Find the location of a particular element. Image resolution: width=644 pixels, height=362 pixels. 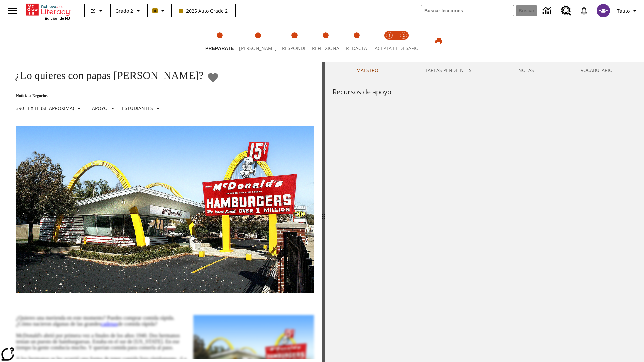

button: Redacta step 5 of 5 is located at coordinates (356, 41).